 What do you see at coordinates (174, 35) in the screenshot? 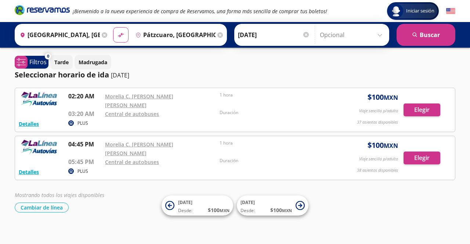
I see `input: Buscar Destino` at bounding box center [174, 35].